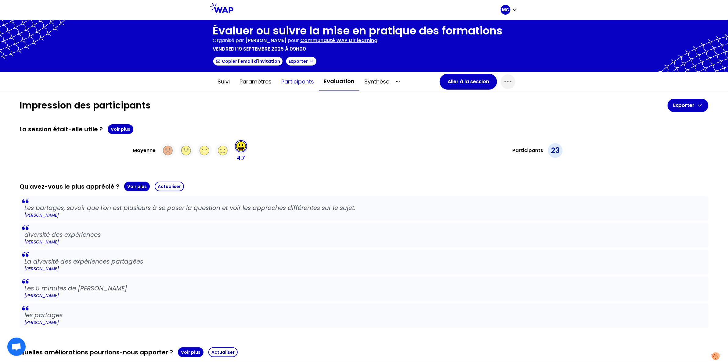 The image size is (728, 362). What do you see at coordinates (377, 82) in the screenshot?
I see `button: Synthèse` at bounding box center [377, 82].